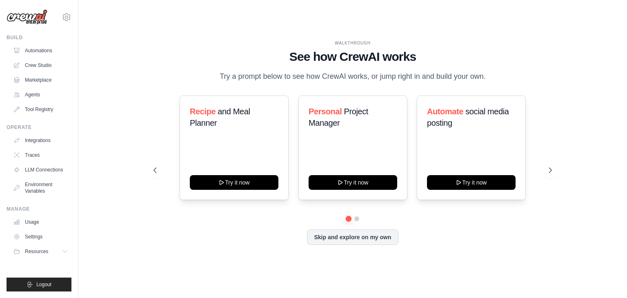 This screenshot has width=627, height=298. I want to click on span: Recipe, so click(203, 111).